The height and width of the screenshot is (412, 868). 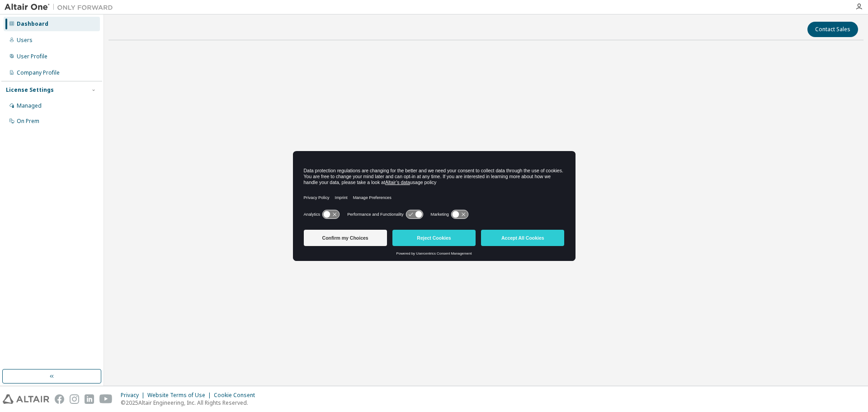 I want to click on img: facebook.svg, so click(x=59, y=398).